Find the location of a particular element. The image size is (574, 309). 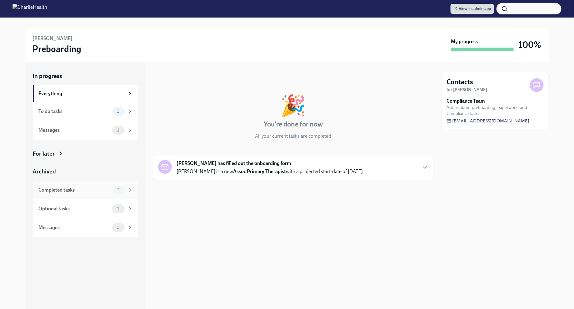

a: In progress is located at coordinates (85, 76).